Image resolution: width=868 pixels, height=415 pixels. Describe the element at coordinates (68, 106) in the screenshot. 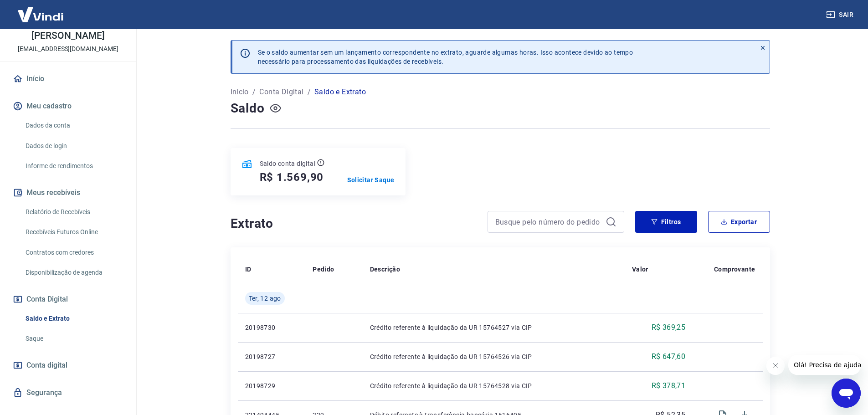

I see `button: Meu cadastro` at that location.